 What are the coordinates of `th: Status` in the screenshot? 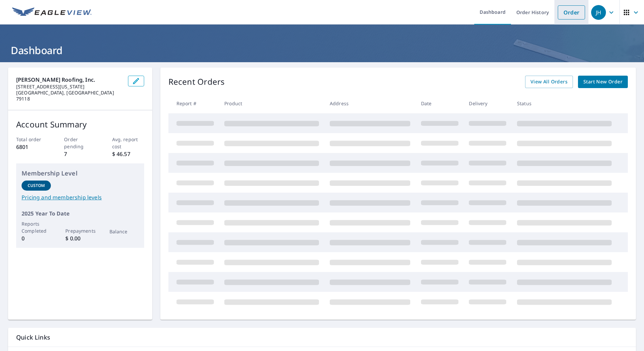 It's located at (564, 103).